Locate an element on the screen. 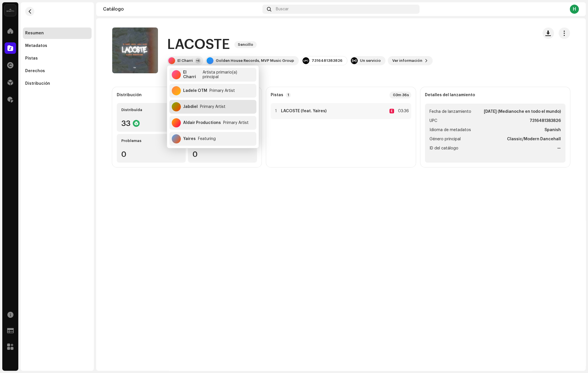  div: Pistas is located at coordinates (32, 58).